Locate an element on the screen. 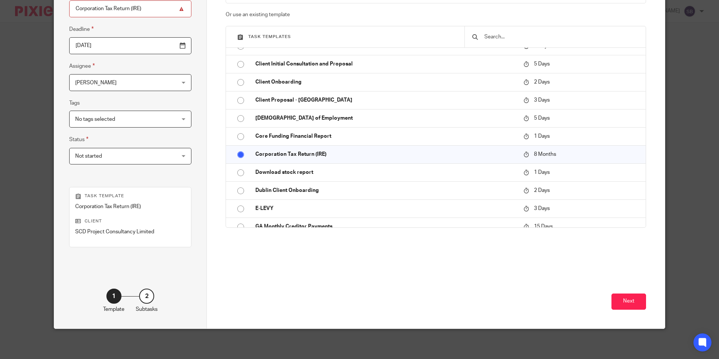  span: 8 Months is located at coordinates (545, 154).